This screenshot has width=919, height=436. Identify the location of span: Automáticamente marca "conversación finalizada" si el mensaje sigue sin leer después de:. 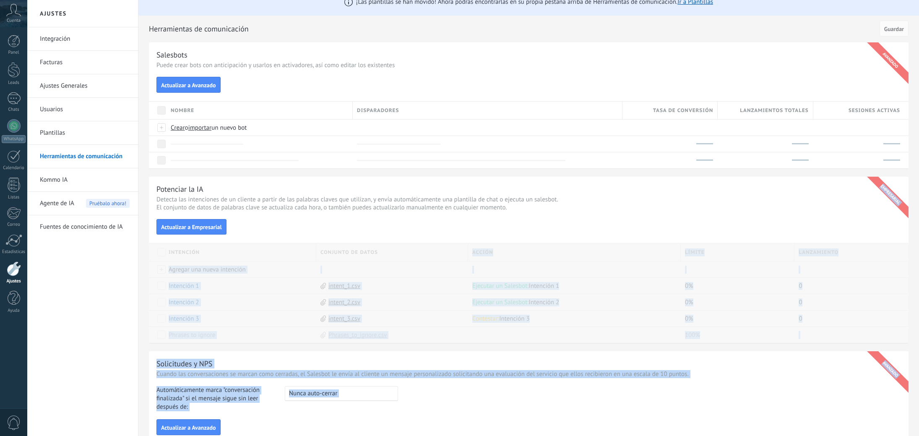
(217, 398).